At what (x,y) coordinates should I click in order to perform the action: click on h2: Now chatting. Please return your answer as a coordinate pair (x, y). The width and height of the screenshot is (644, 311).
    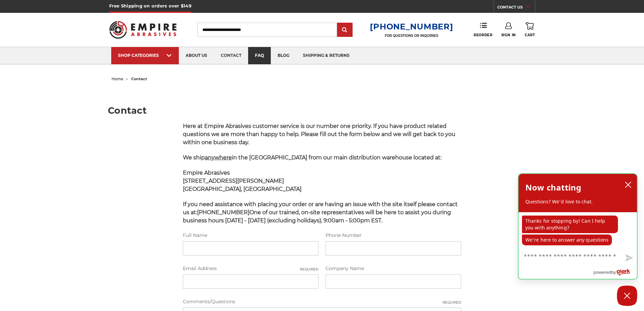
    Looking at the image, I should click on (553, 188).